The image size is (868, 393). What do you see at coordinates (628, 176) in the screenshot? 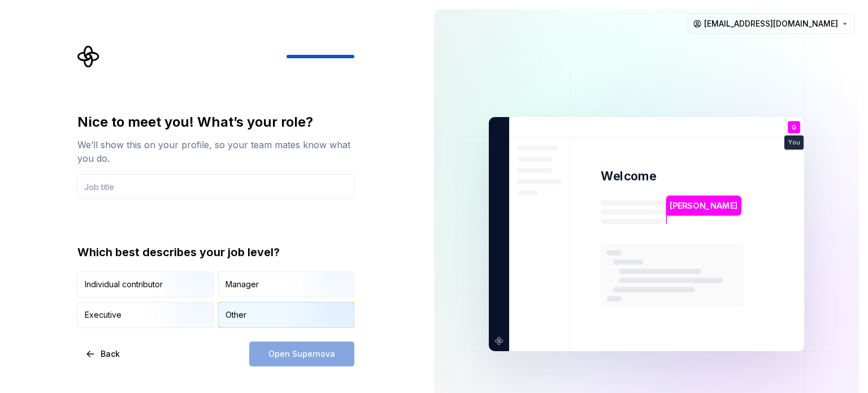
I see `p: Welcome` at bounding box center [628, 176].